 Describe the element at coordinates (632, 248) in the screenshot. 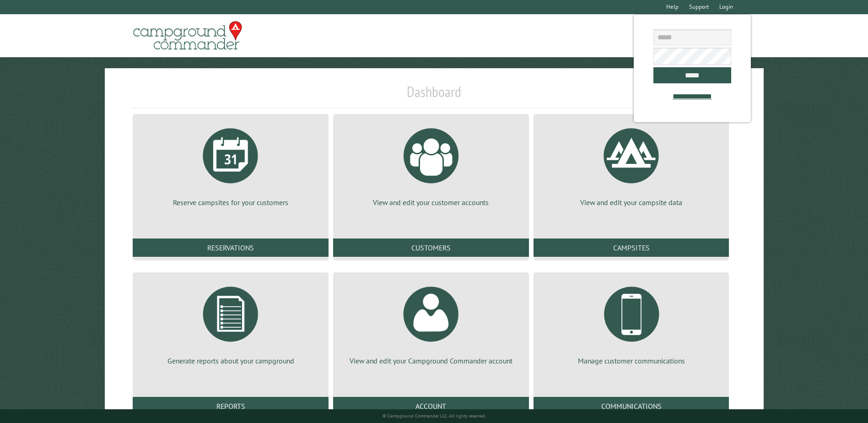

I see `a: Campsites` at that location.